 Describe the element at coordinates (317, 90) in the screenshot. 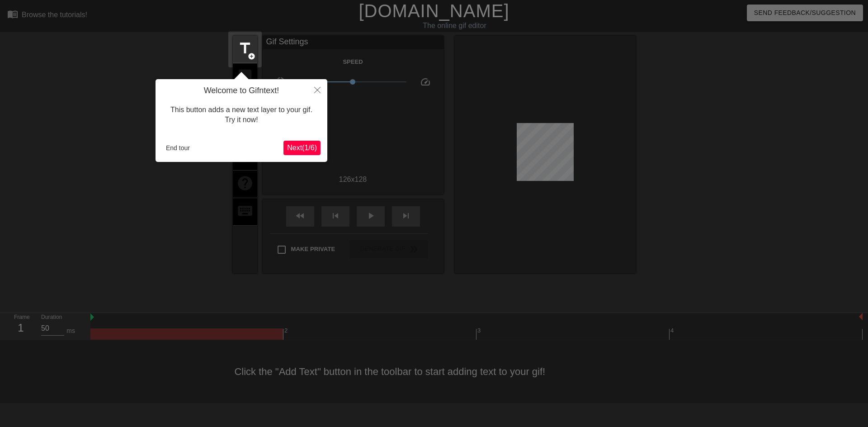

I see `button: Close` at that location.